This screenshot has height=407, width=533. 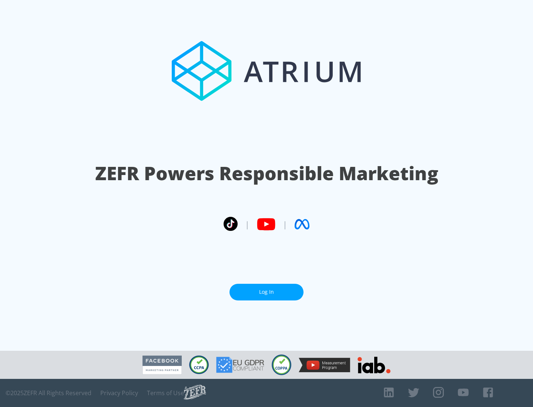 I want to click on span: © 2025 ZEFR All Rights Reserved, so click(x=49, y=393).